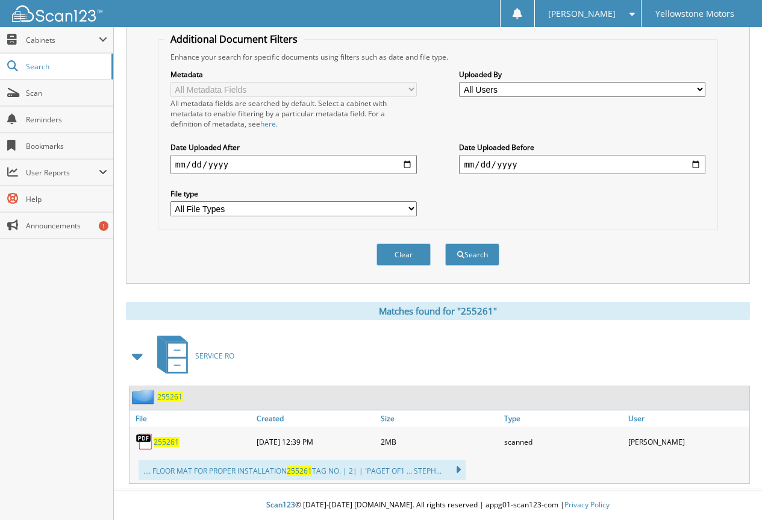 The image size is (762, 520). Describe the element at coordinates (293, 147) in the screenshot. I see `label: Date Uploaded After` at that location.